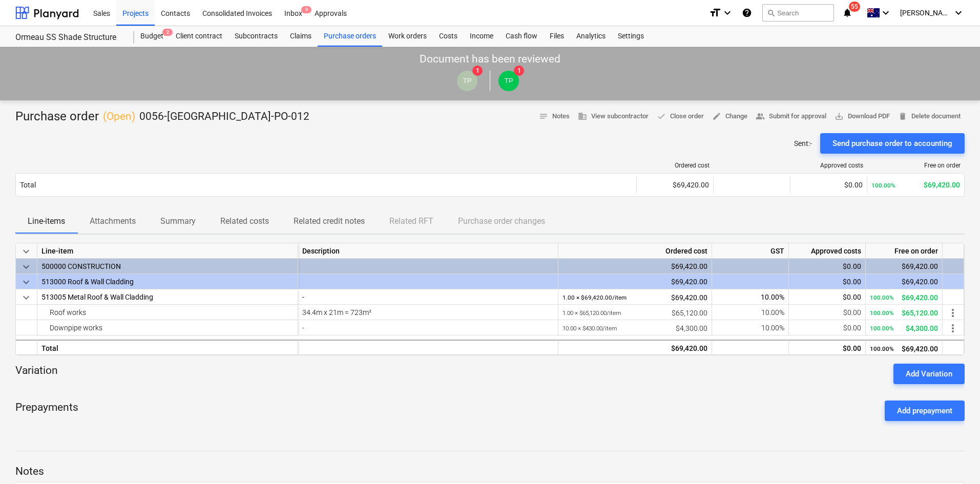 The width and height of the screenshot is (980, 484). What do you see at coordinates (893, 143) in the screenshot?
I see `button: Send purchase order to accounting` at bounding box center [893, 143].